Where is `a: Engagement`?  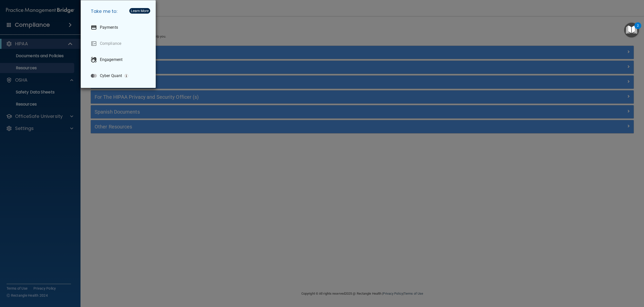
a: Engagement is located at coordinates (119, 60).